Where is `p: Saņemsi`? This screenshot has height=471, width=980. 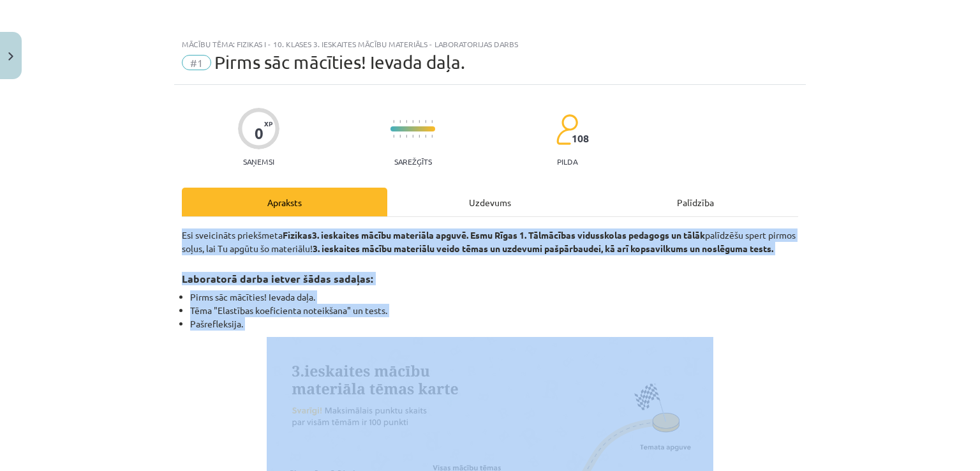 p: Saņemsi is located at coordinates (258, 161).